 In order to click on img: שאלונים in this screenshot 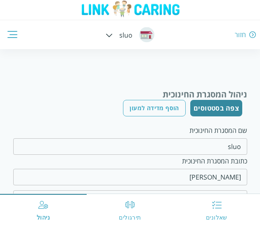, I will do `click(216, 204)`.